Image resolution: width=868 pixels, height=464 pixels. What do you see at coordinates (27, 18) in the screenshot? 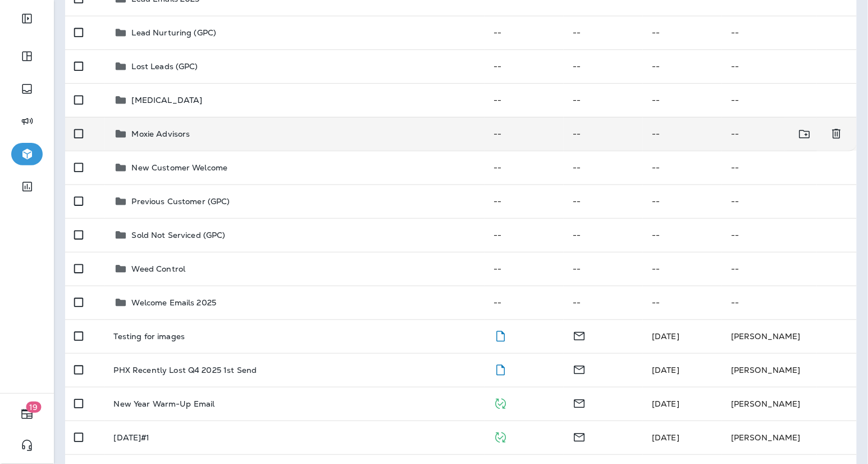
I see `button: Expand Sidebar` at bounding box center [27, 18].